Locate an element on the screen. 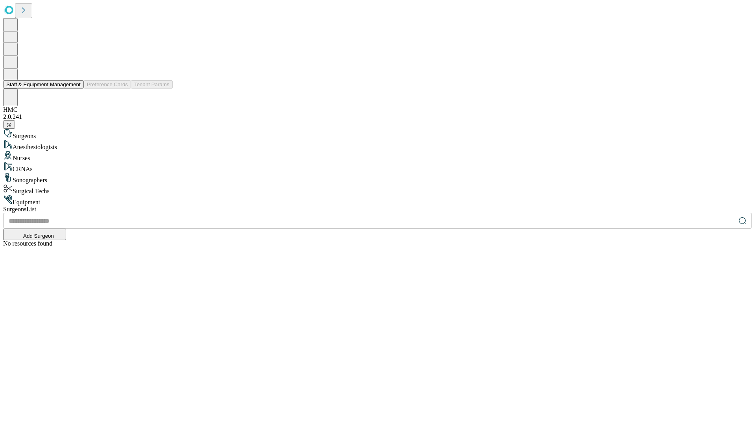 This screenshot has width=755, height=425. button: Preference Cards is located at coordinates (107, 84).